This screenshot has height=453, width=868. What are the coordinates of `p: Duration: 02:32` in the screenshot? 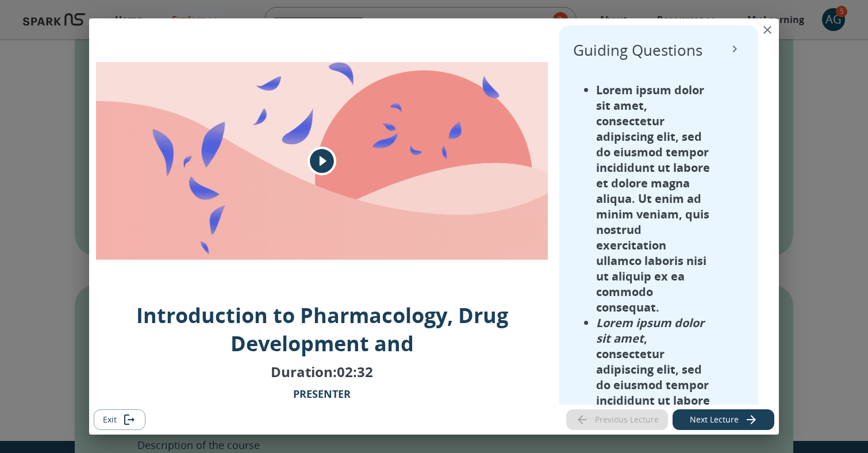 It's located at (322, 371).